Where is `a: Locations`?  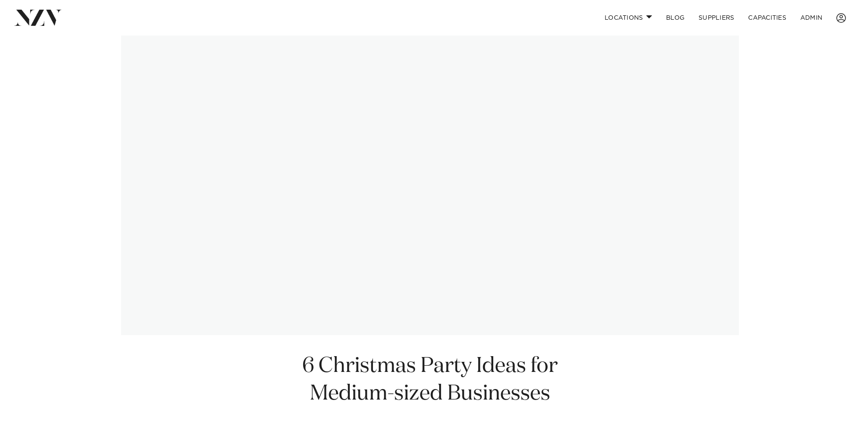
a: Locations is located at coordinates (629, 18).